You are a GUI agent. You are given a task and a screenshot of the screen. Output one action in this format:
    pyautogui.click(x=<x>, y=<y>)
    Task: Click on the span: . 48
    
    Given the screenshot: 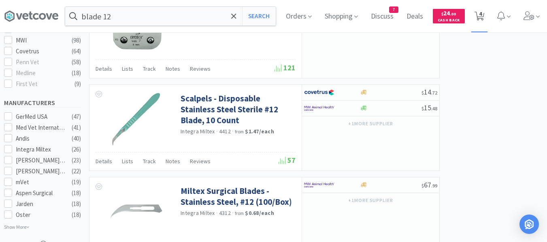 What is the action you would take?
    pyautogui.click(x=434, y=108)
    